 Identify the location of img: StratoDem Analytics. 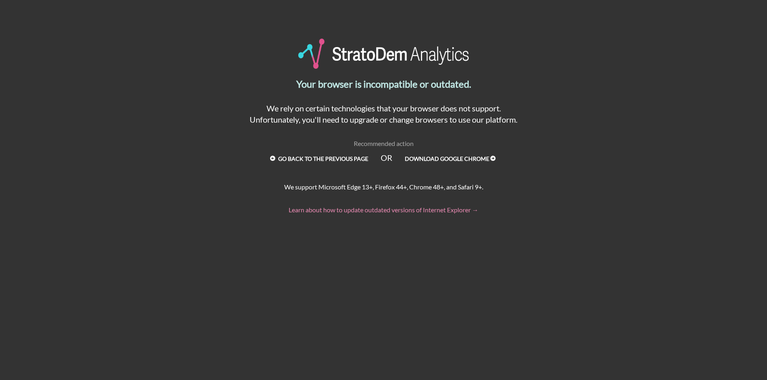
(383, 53).